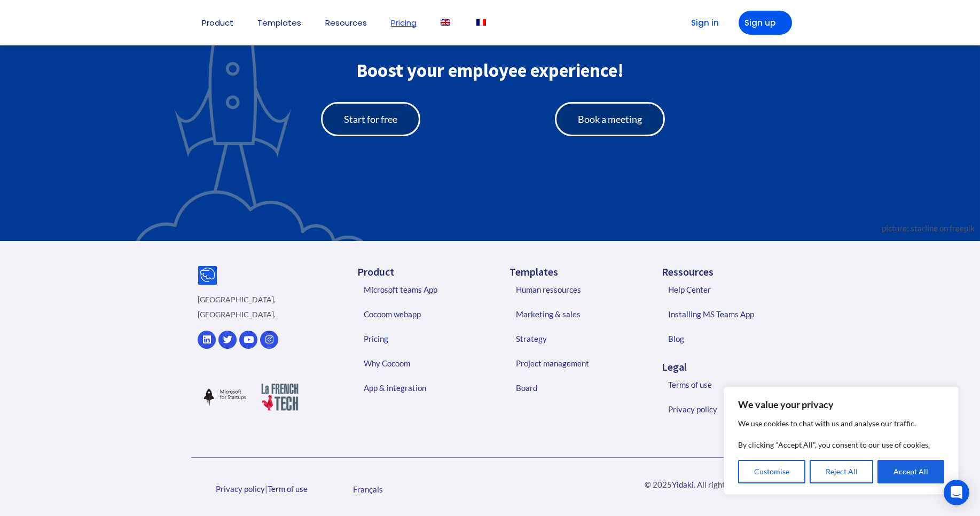  What do you see at coordinates (910, 472) in the screenshot?
I see `button: Accept All` at bounding box center [910, 472].